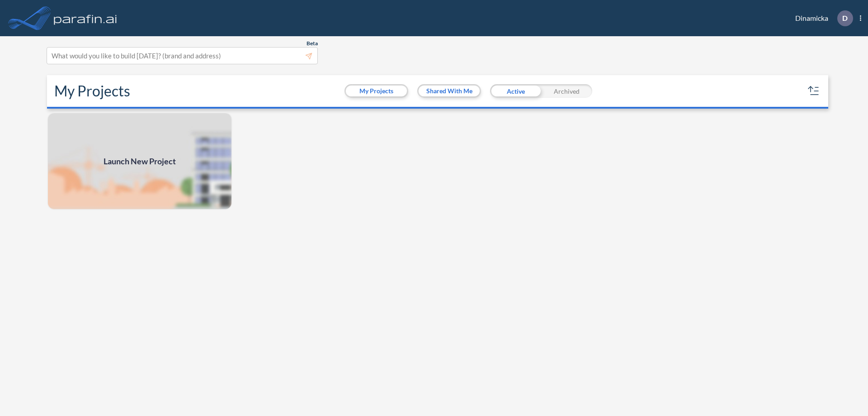 The width and height of the screenshot is (868, 416). What do you see at coordinates (449, 91) in the screenshot?
I see `button: Shared With Me` at bounding box center [449, 91].